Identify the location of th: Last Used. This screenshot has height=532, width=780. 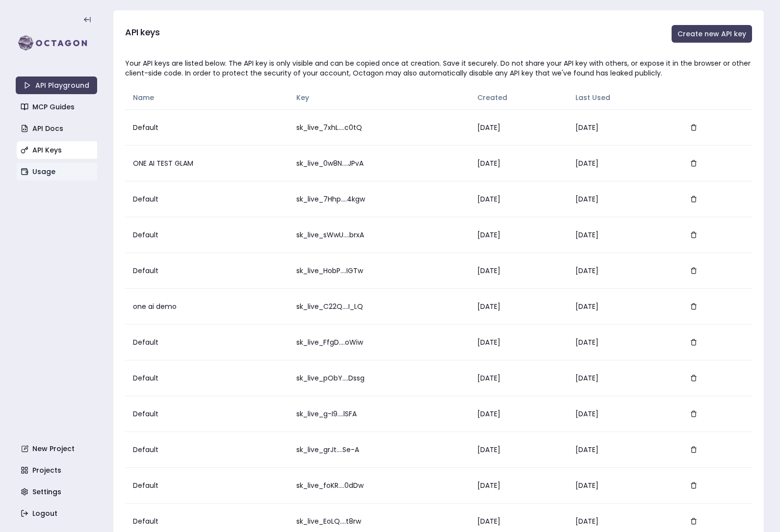
(621, 97).